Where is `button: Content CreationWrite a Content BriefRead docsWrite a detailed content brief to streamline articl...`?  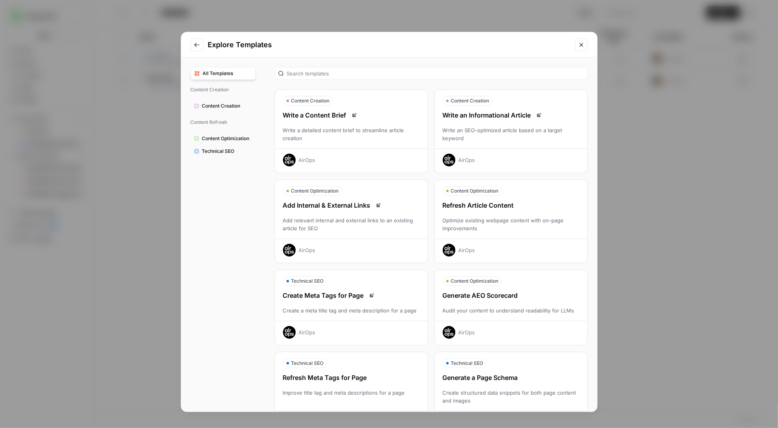 button: Content CreationWrite a Content BriefRead docsWrite a detailed content brief to streamline articl... is located at coordinates (351, 131).